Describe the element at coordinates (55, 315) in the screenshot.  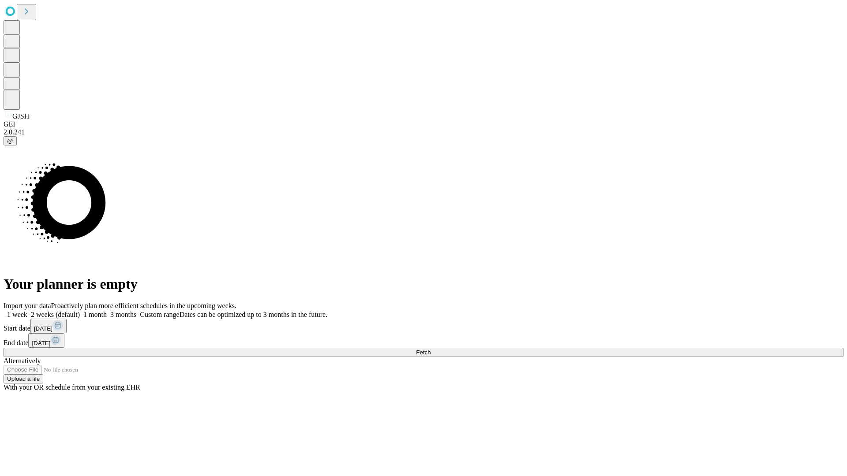
I see `span: 2 weeks (default)` at that location.